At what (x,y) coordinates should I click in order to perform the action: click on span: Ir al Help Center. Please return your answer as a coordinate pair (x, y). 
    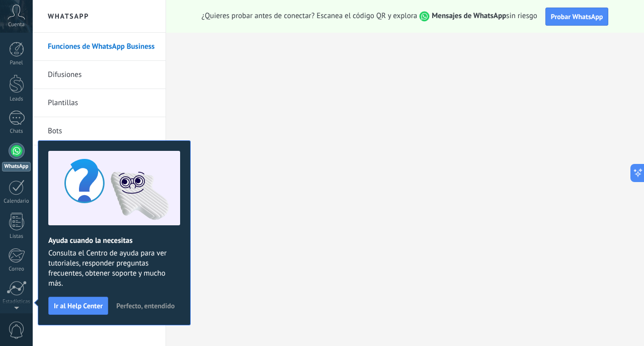
    Looking at the image, I should click on (78, 306).